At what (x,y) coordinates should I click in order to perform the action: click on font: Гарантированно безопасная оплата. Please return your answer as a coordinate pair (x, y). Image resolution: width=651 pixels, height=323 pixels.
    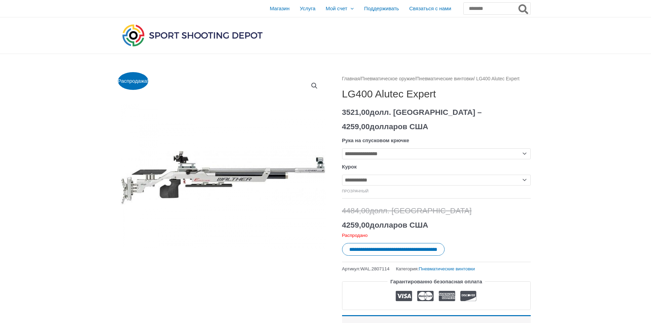
    Looking at the image, I should click on (436, 281).